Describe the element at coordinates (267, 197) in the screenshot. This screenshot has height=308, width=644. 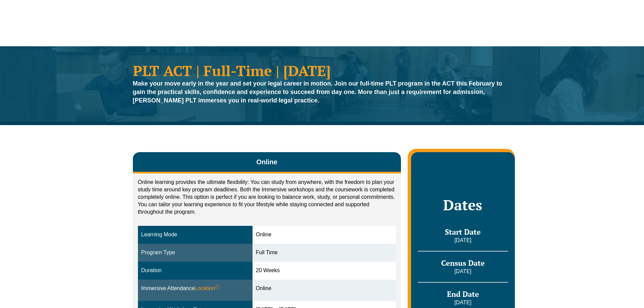
I see `p: Online learning provides the ultimate flexibility: You can study from anywhere, with the freedom ...` at that location.